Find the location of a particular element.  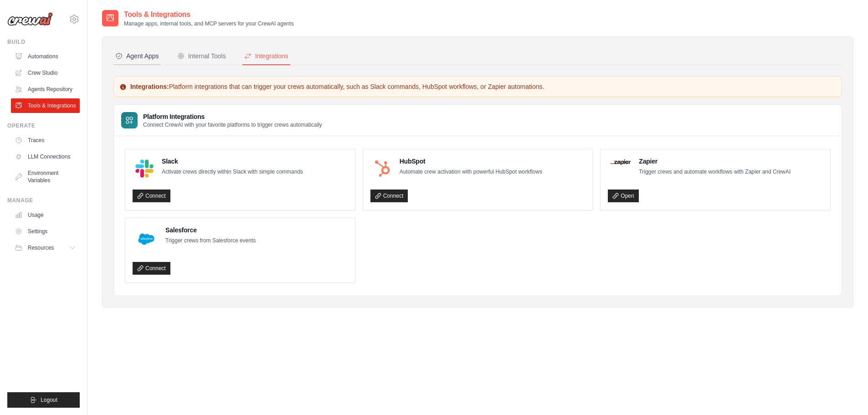

a: Settings is located at coordinates (45, 231).